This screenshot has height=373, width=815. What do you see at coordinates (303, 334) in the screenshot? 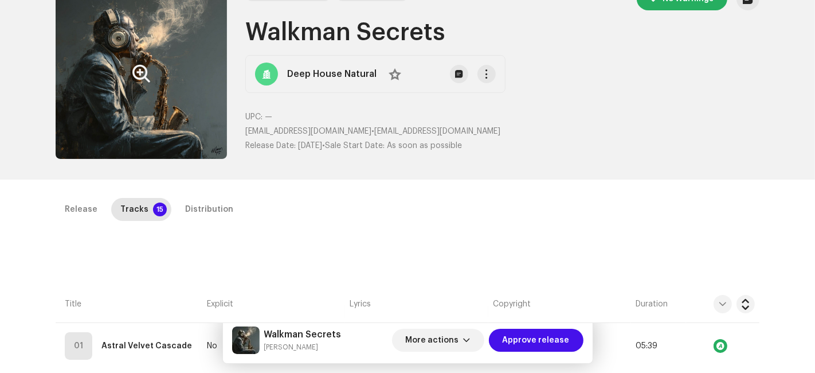
I see `h5: Walkman Secrets` at bounding box center [303, 334].